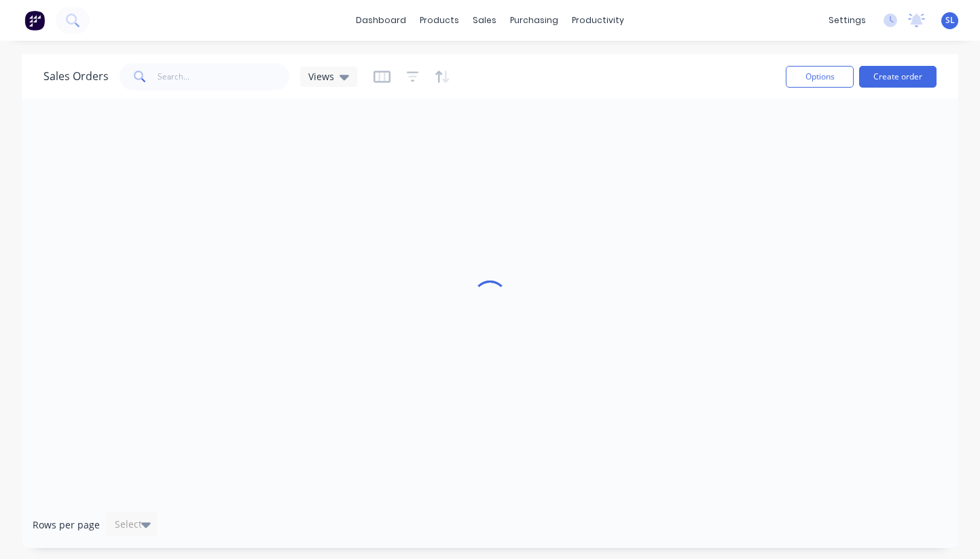 Image resolution: width=980 pixels, height=559 pixels. I want to click on div: sales, so click(484, 20).